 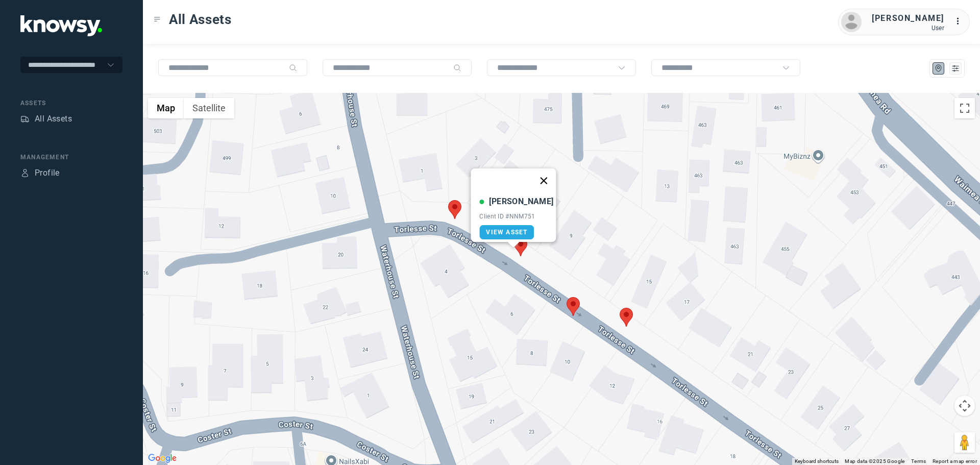 What do you see at coordinates (955, 461) in the screenshot?
I see `a: Report a map error` at bounding box center [955, 461].